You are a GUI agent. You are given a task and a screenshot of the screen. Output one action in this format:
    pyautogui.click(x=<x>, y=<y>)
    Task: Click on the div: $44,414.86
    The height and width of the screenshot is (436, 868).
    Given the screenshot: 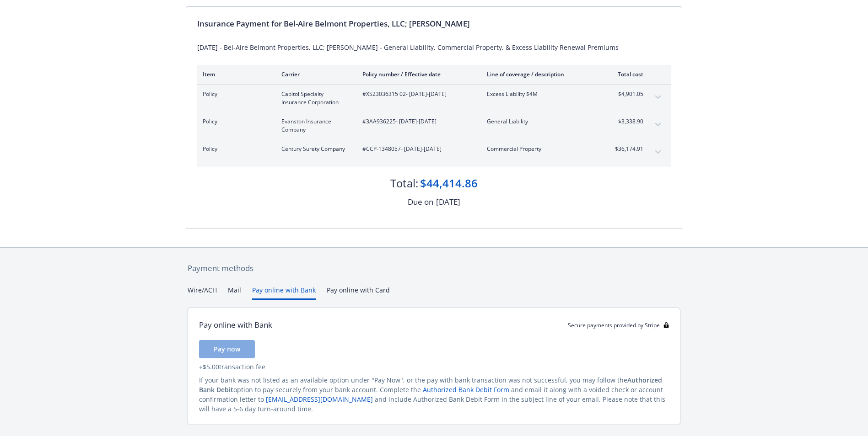 What is the action you would take?
    pyautogui.click(x=449, y=183)
    